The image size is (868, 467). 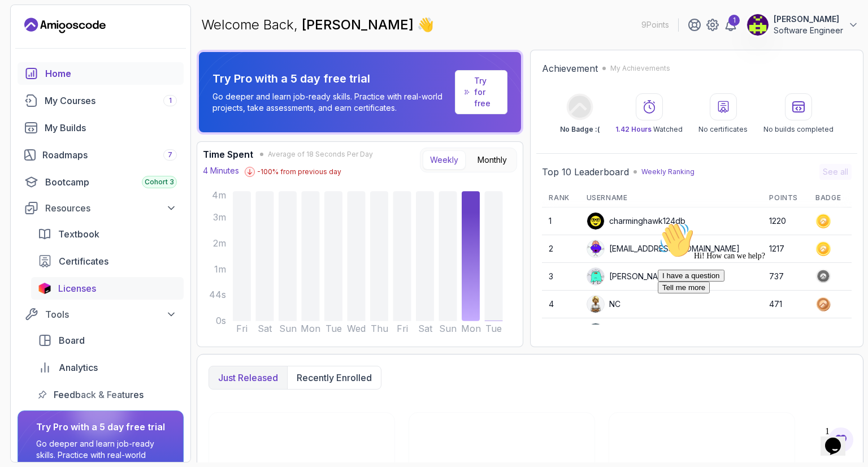 What do you see at coordinates (334, 378) in the screenshot?
I see `p: Recently enrolled` at bounding box center [334, 378].